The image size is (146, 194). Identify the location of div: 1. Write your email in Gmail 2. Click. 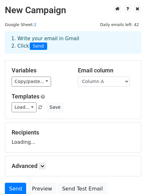
(73, 42).